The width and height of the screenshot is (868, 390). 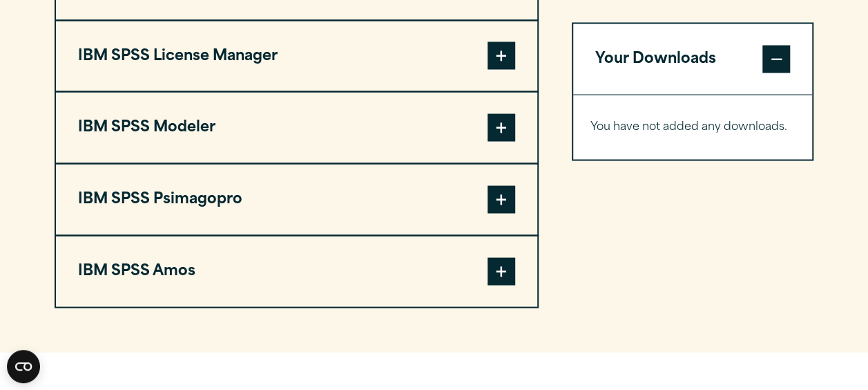 I want to click on button: Your Downloads, so click(x=693, y=58).